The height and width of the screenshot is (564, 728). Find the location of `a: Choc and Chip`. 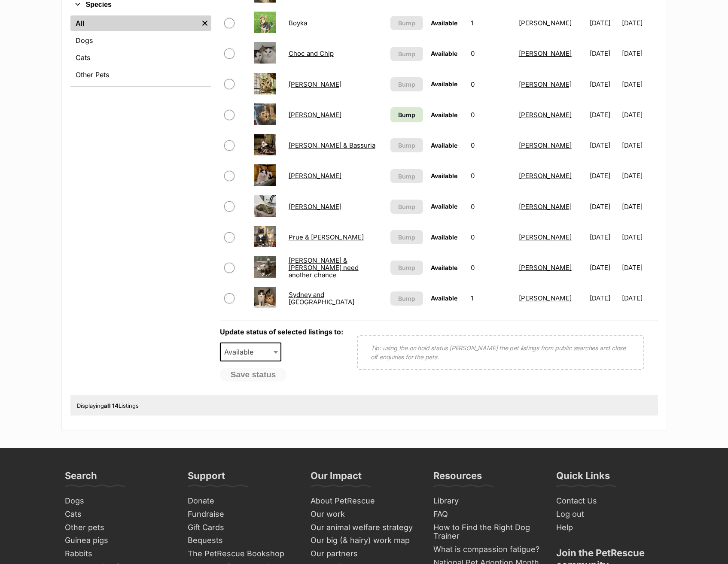

a: Choc and Chip is located at coordinates (311, 53).